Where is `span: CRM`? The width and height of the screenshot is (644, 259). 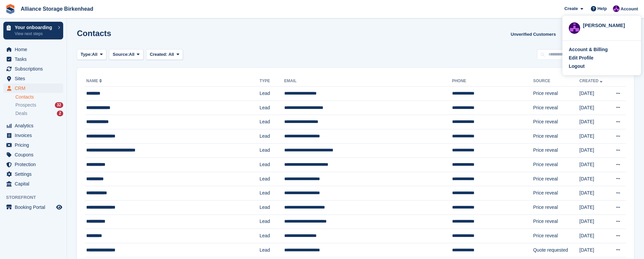
span: CRM is located at coordinates (35, 88).